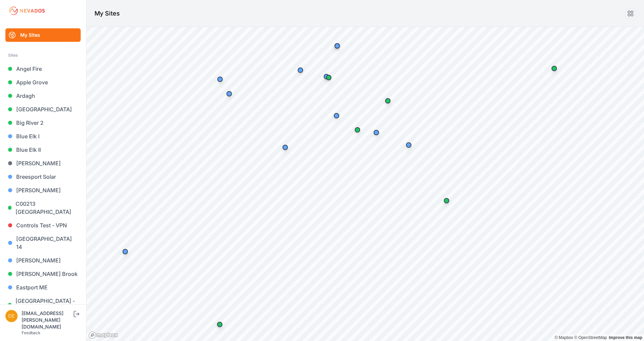 The image size is (644, 341). Describe the element at coordinates (43, 96) in the screenshot. I see `a: Ardagh` at that location.